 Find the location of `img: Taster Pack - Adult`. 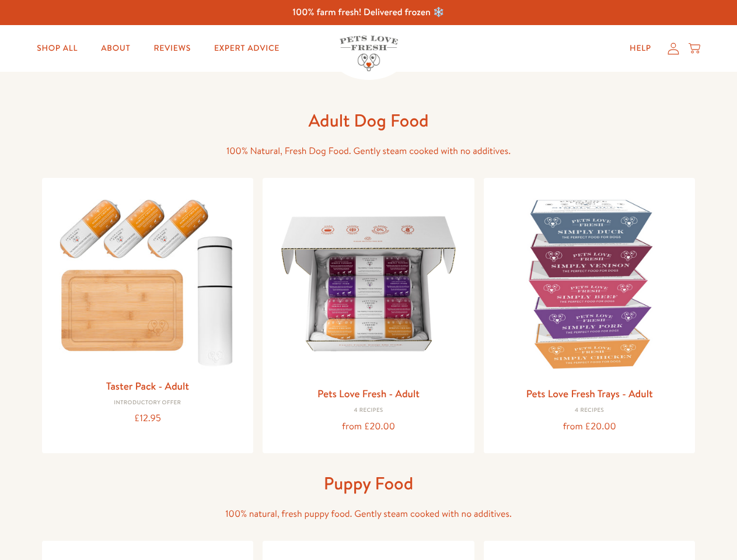

img: Taster Pack - Adult is located at coordinates (148, 279).